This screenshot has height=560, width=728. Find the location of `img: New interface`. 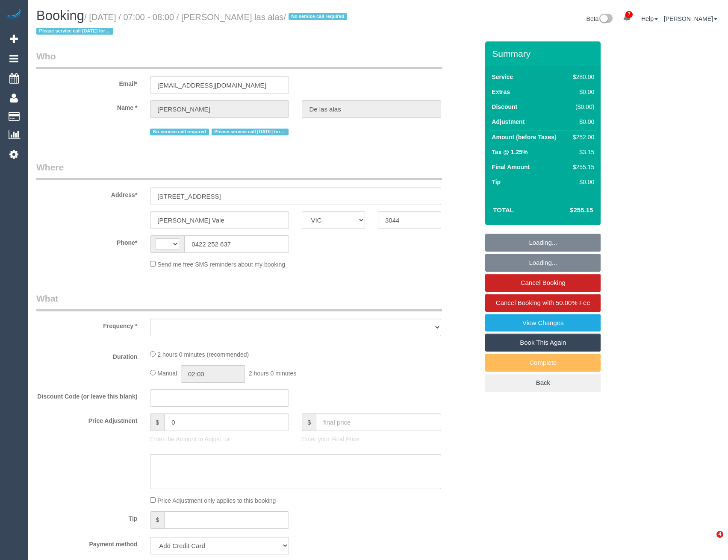

img: New interface is located at coordinates (606, 19).